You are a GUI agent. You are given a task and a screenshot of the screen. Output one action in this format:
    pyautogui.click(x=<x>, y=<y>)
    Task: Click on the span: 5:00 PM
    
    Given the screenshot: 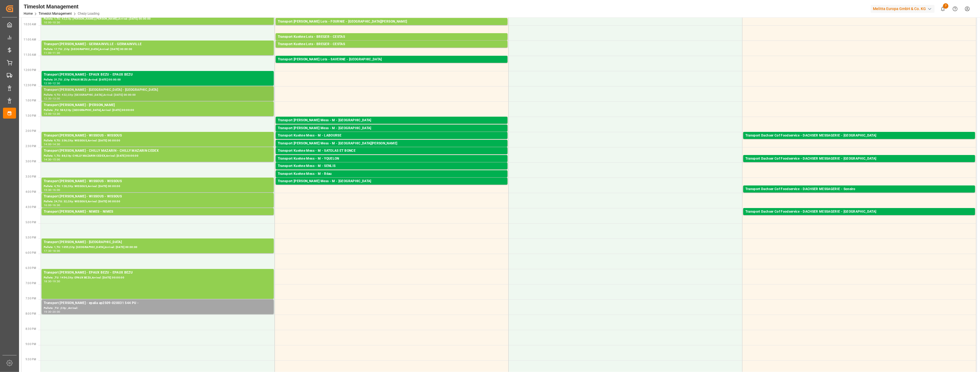 What is the action you would take?
    pyautogui.click(x=31, y=223)
    